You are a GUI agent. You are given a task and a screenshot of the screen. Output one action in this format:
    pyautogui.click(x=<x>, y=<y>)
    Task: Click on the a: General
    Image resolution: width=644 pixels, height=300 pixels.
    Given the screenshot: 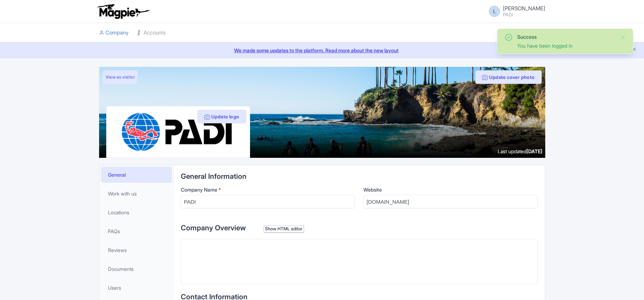 What is the action you would take?
    pyautogui.click(x=136, y=175)
    